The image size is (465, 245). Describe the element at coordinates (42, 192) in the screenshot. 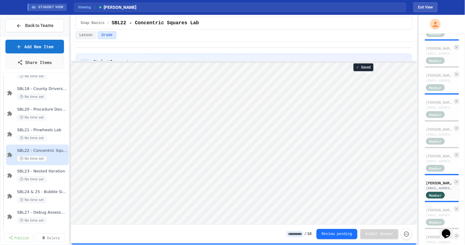

I see `span: SBL24 & 25 - Bubble Simulation` at that location.